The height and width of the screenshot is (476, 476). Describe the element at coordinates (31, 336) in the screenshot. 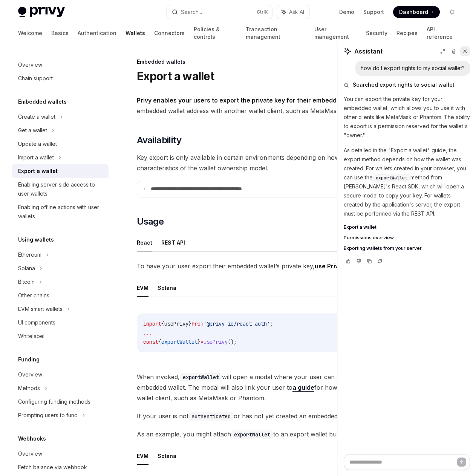

I see `div: Whitelabel` at that location.